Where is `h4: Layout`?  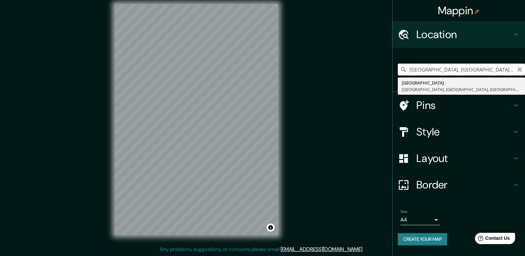
h4: Layout is located at coordinates (464, 158).